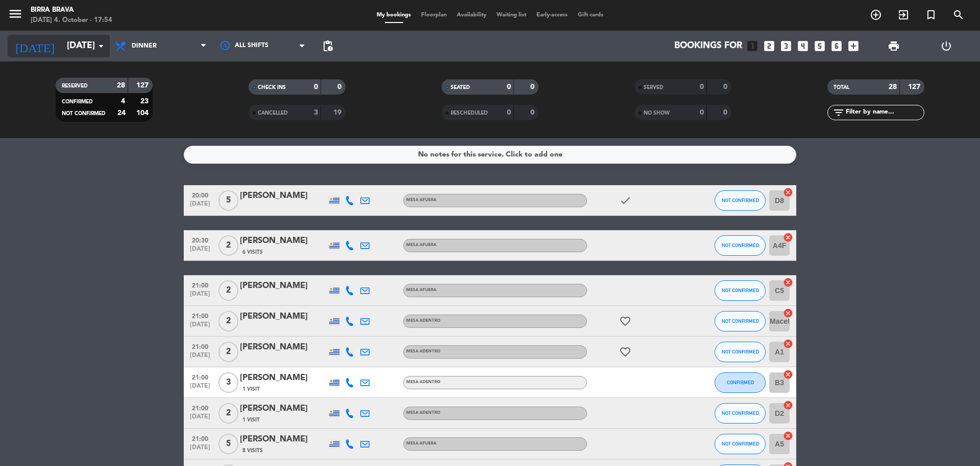 Image resolution: width=980 pixels, height=466 pixels. I want to click on span: 20:00, so click(200, 194).